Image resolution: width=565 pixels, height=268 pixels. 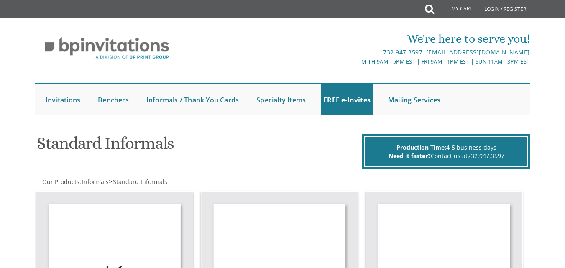 What do you see at coordinates (95, 181) in the screenshot?
I see `span: Informals` at bounding box center [95, 181].